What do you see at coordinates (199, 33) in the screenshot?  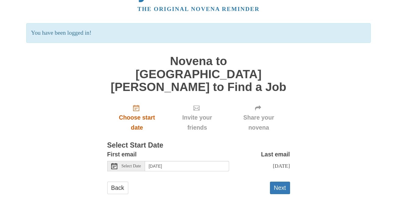 I see `p: You have been logged in!` at bounding box center [199, 33].